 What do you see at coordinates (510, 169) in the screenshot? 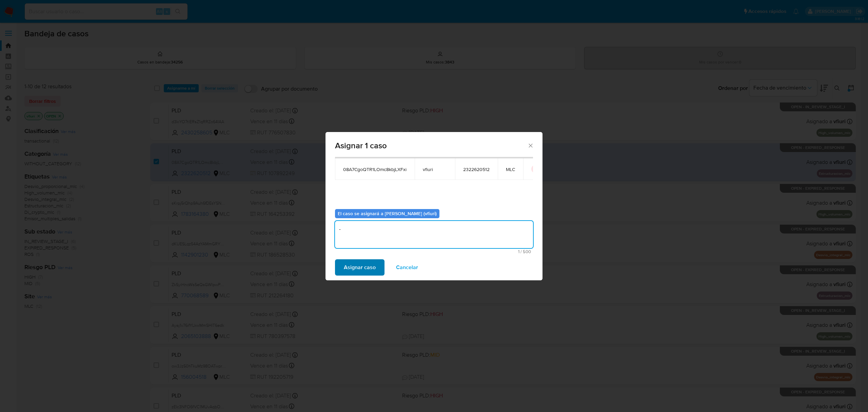
I see `span: MLC` at bounding box center [510, 169].